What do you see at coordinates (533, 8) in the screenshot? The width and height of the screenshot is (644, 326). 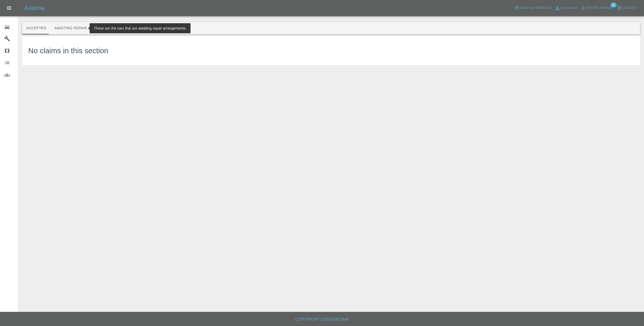 I see `button: Help & Feedback` at bounding box center [533, 8].